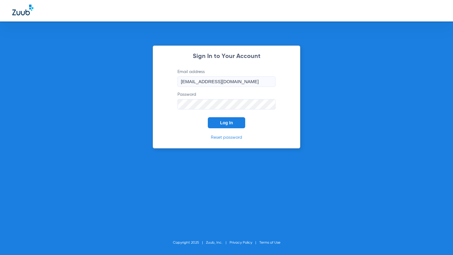  Describe the element at coordinates (189, 242) in the screenshot. I see `li: Copyright 2025` at that location.